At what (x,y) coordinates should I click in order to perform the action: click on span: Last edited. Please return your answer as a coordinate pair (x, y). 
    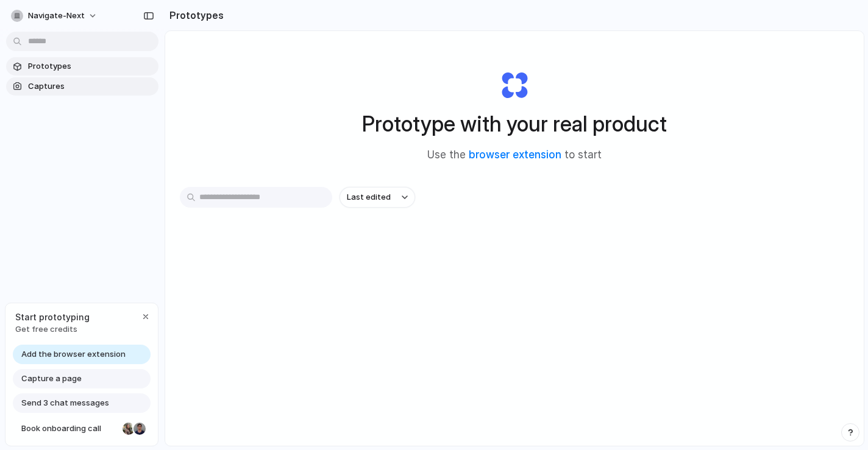
    Looking at the image, I should click on (369, 197).